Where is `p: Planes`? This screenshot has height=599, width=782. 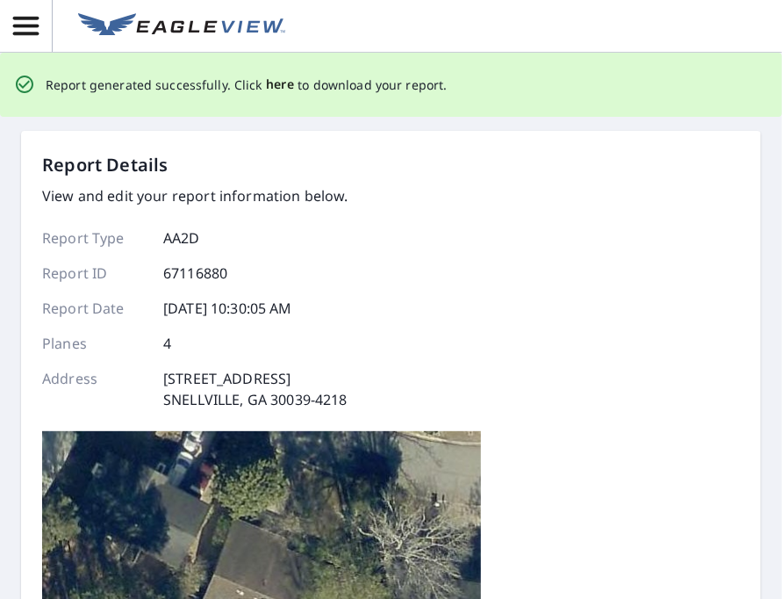
p: Planes is located at coordinates (95, 343).